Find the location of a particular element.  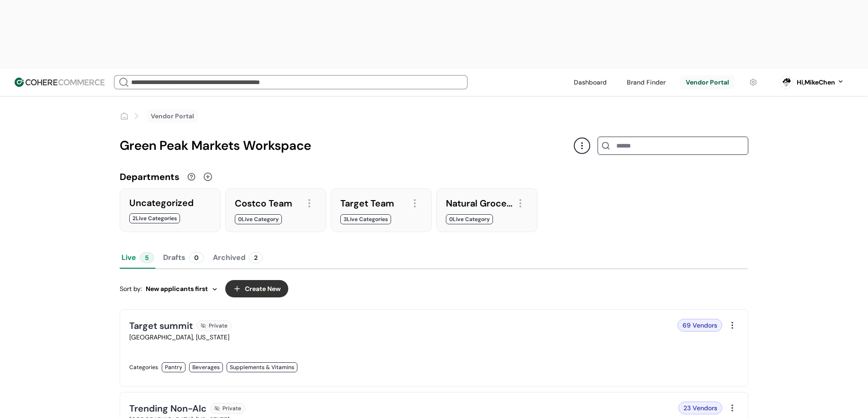

div: 23 Vendors is located at coordinates (701, 408).